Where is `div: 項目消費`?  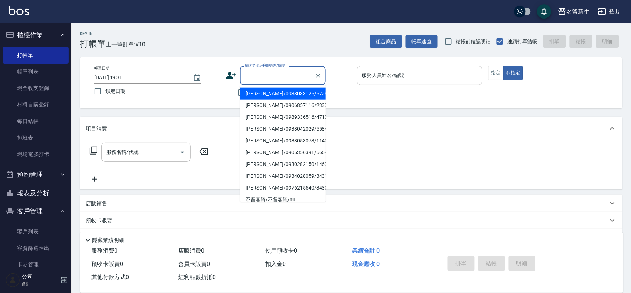
div: 項目消費 is located at coordinates (351, 129).